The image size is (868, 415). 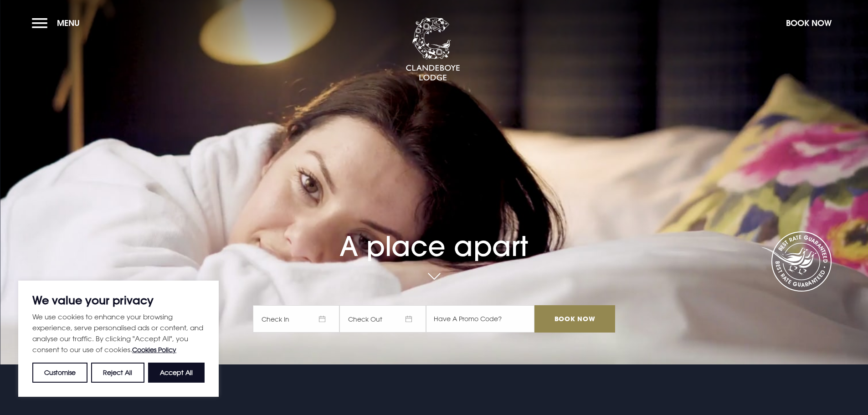 What do you see at coordinates (480, 319) in the screenshot?
I see `input: Have A Promo Code?` at bounding box center [480, 319].